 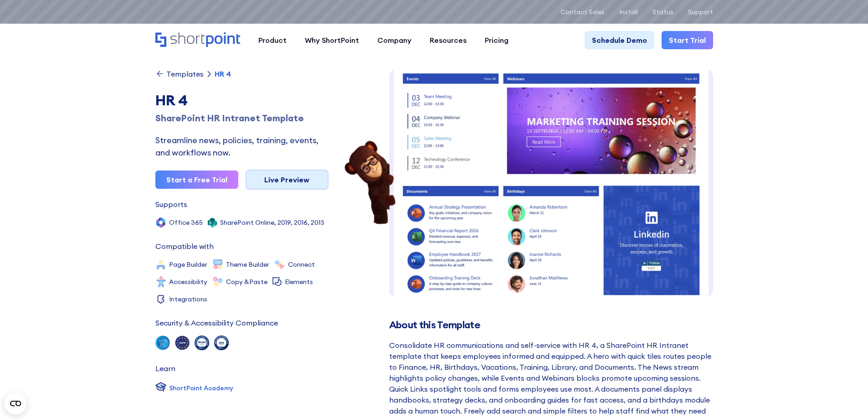 I want to click on img: soc 2, so click(x=163, y=343).